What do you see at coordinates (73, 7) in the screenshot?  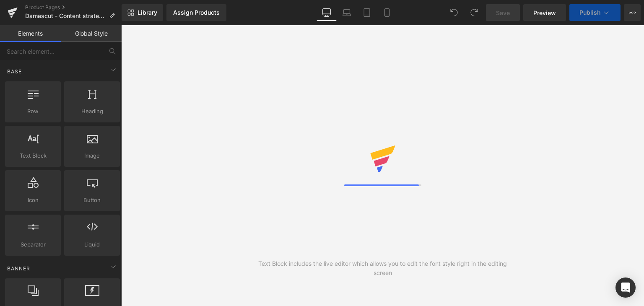 I see `a: Product Pages` at bounding box center [73, 7].